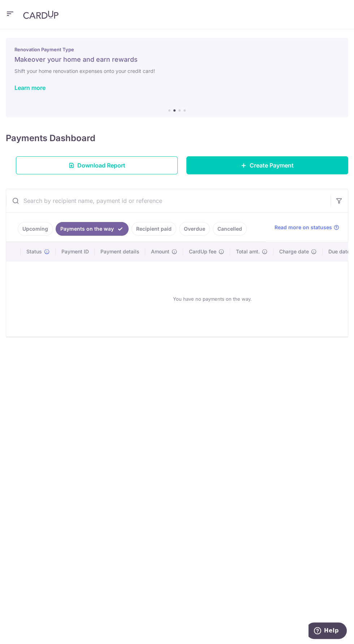  What do you see at coordinates (23, 9) in the screenshot?
I see `span: Help` at bounding box center [23, 9].